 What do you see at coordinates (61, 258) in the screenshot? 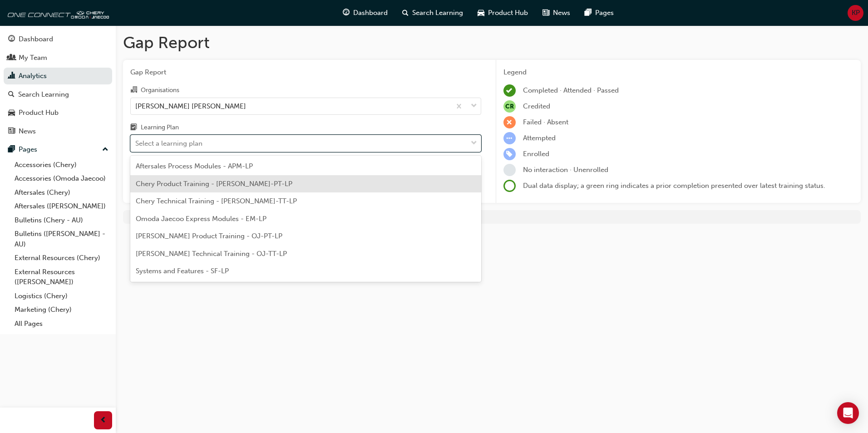
I see `a: External Resources (Chery)` at bounding box center [61, 258].